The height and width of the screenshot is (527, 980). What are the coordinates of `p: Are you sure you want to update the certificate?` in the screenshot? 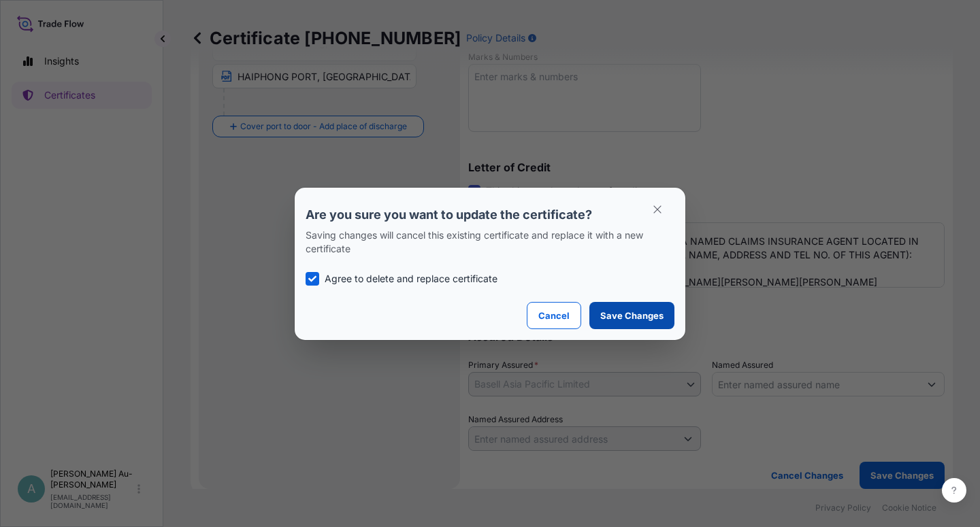 It's located at (490, 215).